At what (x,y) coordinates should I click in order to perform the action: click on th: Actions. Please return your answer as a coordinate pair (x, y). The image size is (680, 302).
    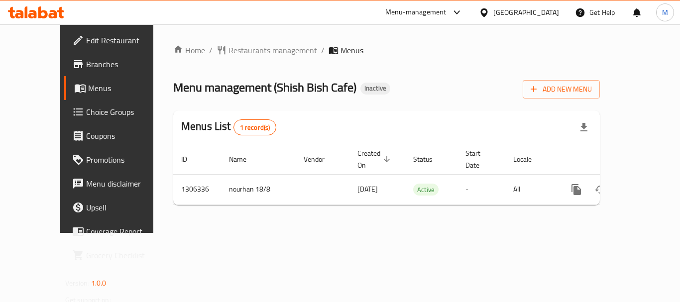
    Looking at the image, I should click on (613, 159).